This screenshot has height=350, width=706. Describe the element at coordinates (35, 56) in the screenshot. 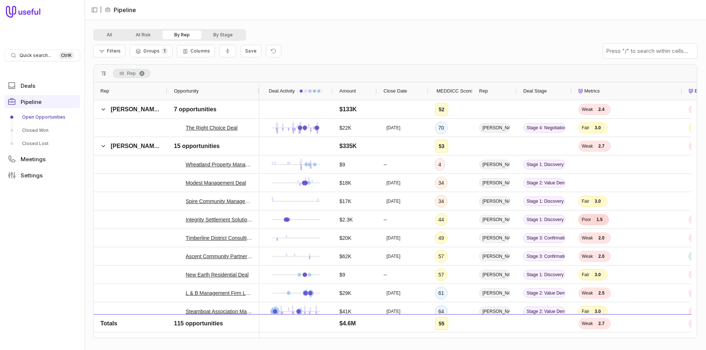

I see `span: Quick search...` at that location.